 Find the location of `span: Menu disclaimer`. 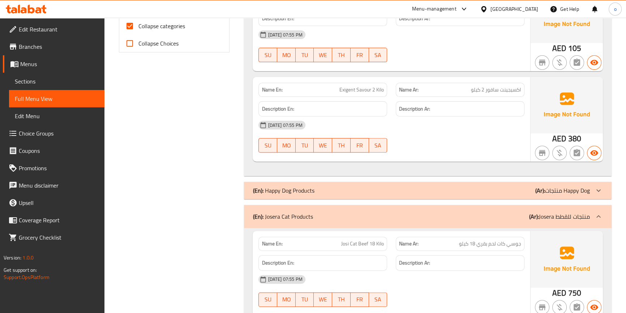

span: Menu disclaimer is located at coordinates (59, 185).